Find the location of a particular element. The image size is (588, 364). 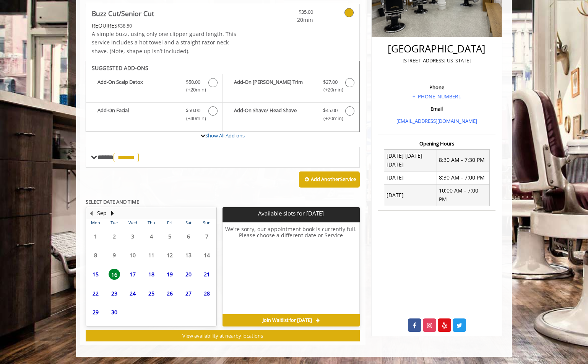

span: 22 is located at coordinates (96, 293).